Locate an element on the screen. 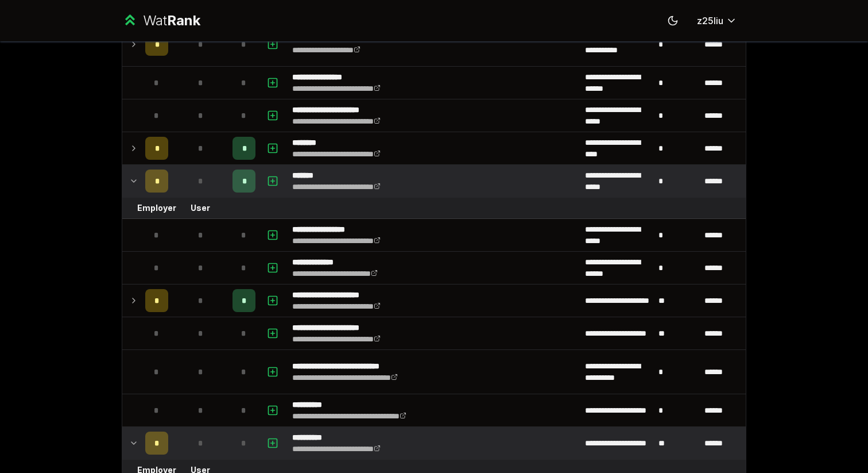 The image size is (868, 473). div: Wat is located at coordinates (172, 21).